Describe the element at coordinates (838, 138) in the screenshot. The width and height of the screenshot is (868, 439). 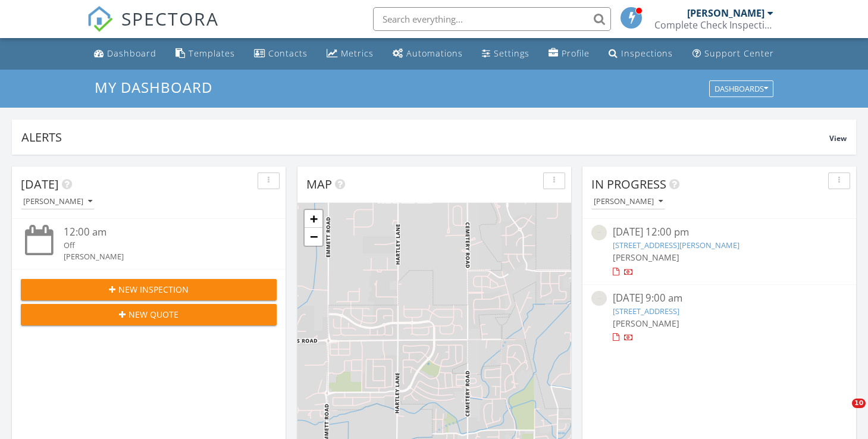
I see `span: View` at that location.